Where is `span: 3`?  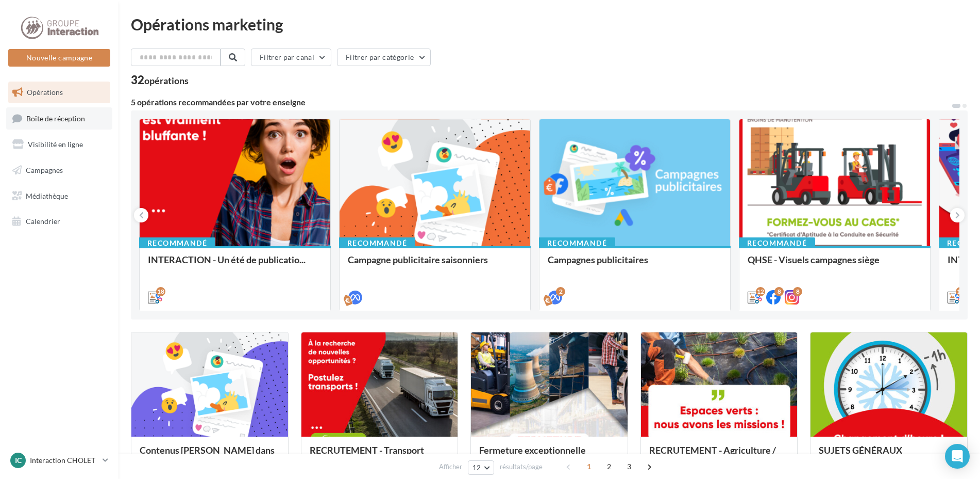
span: 3 is located at coordinates (629, 466).